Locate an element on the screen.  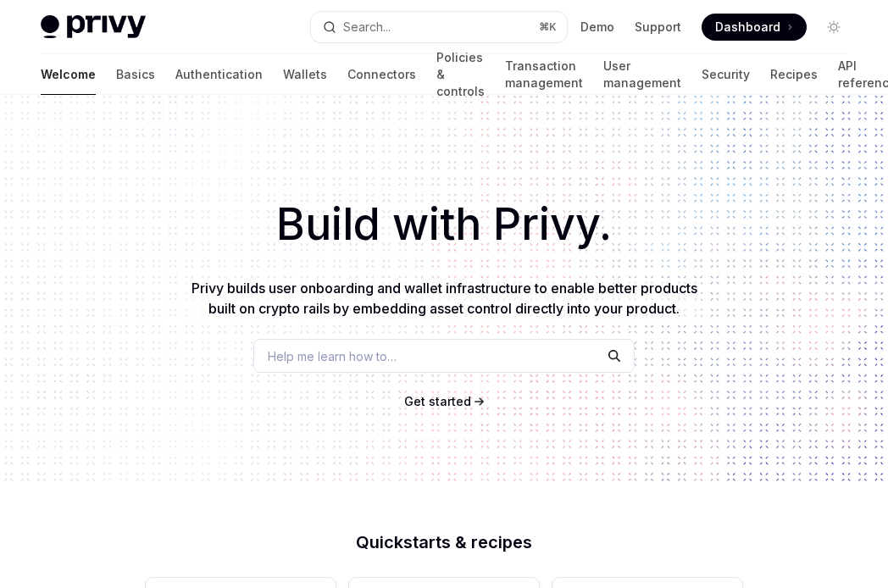
button: Toggle dark mode is located at coordinates (834, 27).